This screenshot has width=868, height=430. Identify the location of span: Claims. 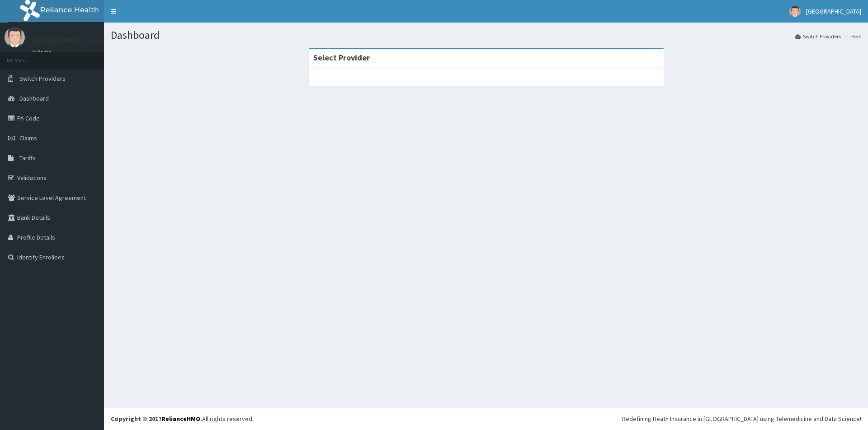
(28, 138).